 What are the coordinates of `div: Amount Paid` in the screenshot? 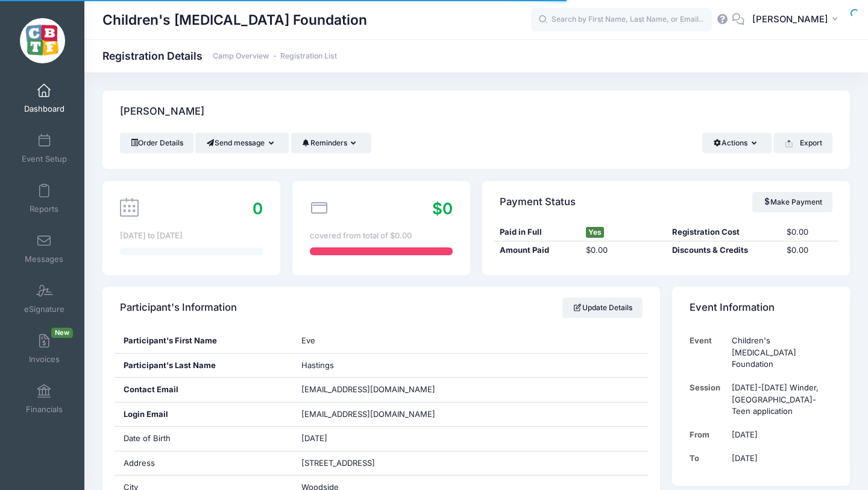 It's located at (537, 251).